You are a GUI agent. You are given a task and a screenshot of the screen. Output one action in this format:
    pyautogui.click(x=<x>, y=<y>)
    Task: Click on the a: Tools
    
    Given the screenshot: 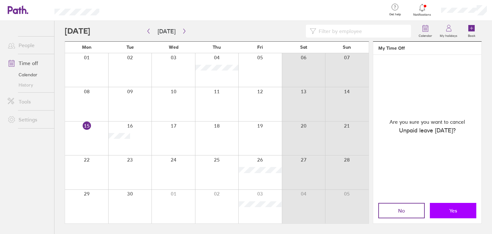 What is the action you would take?
    pyautogui.click(x=28, y=101)
    